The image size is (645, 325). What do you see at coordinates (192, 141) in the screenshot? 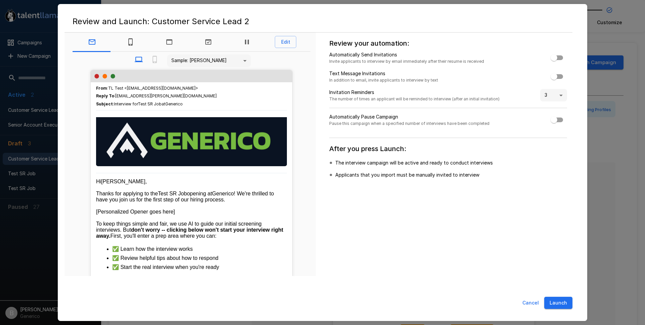
I see `img: Talent Llama` at bounding box center [192, 141].